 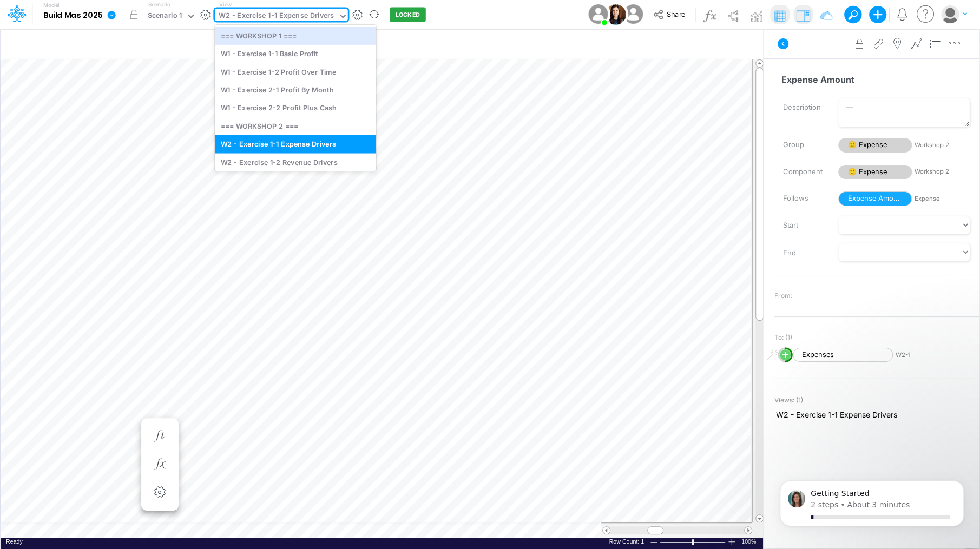 I want to click on div: checklist notification from Carissa Castro, 142w ago. Getting Started, 0 of 2 tasks completed, 18..., so click(x=108, y=35).